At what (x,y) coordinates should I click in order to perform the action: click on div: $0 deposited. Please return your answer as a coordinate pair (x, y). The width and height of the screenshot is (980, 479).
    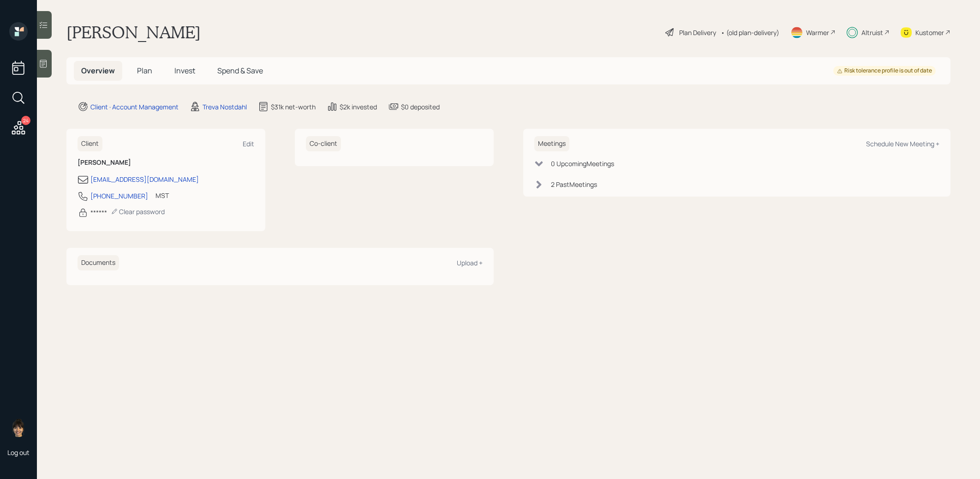
    Looking at the image, I should click on (420, 106).